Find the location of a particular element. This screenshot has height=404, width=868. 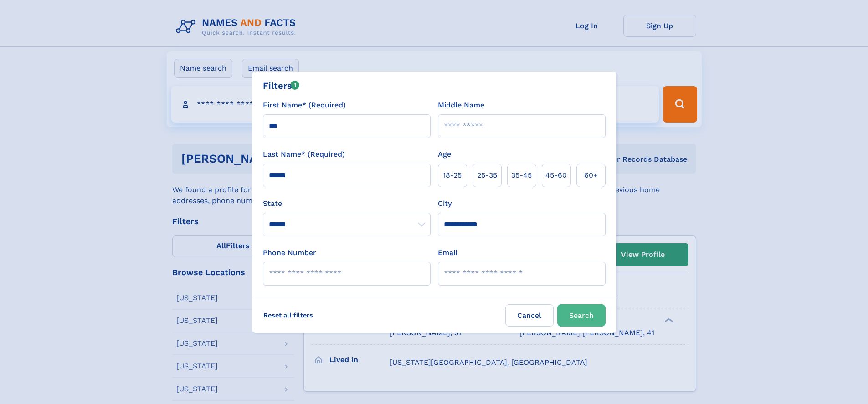

label: City is located at coordinates (444, 204).